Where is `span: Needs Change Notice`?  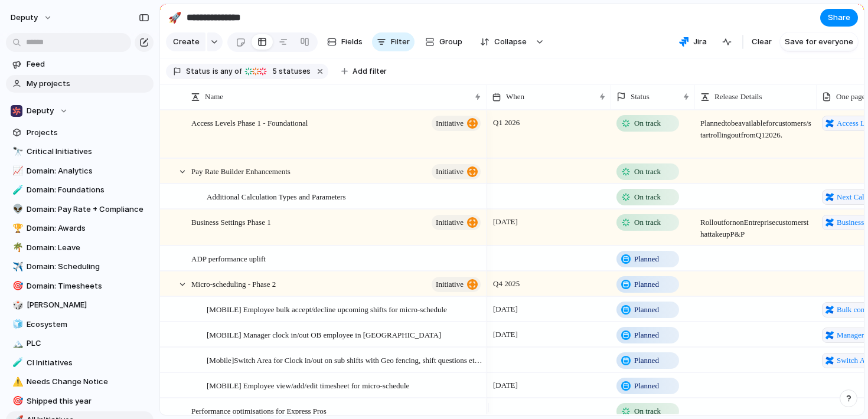
span: Needs Change Notice is located at coordinates (88, 382).